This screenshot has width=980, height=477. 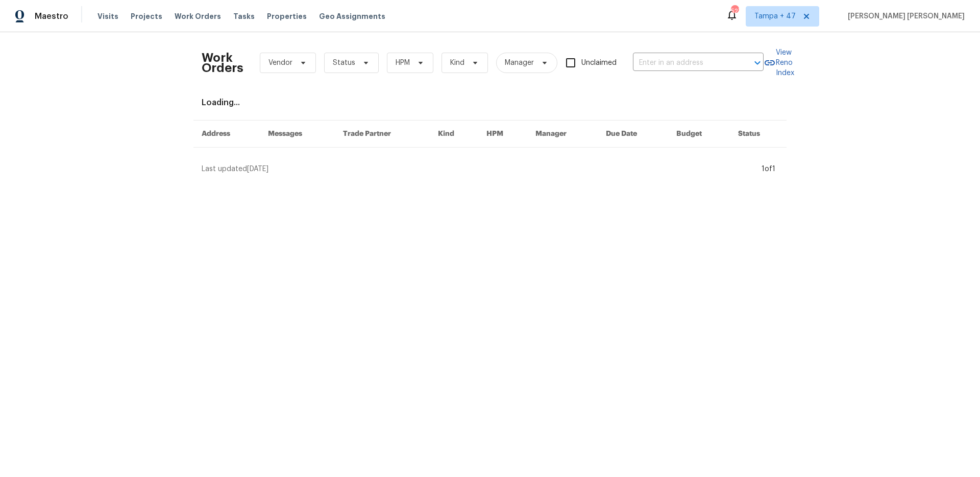 What do you see at coordinates (297, 134) in the screenshot?
I see `th: Messages` at bounding box center [297, 134].